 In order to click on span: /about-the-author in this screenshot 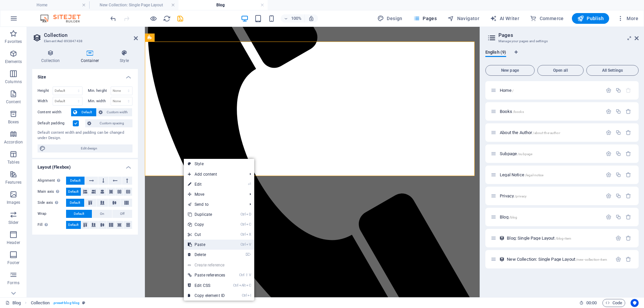, I will do `click(546, 133)`.